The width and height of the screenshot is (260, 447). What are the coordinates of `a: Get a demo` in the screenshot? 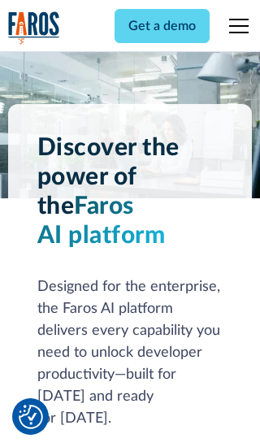 It's located at (162, 26).